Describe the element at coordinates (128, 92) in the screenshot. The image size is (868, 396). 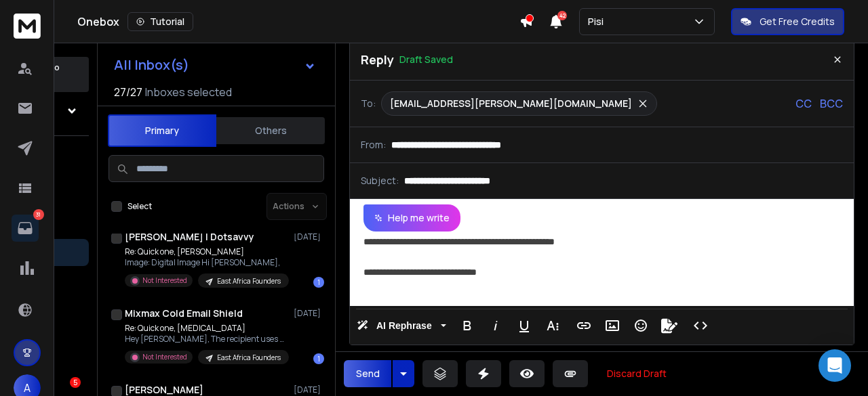
I see `span: 27 / 27` at that location.